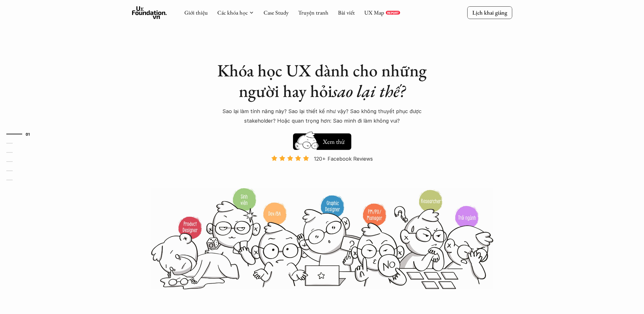  I want to click on p: 120+ Facebook Reviews, so click(343, 158).